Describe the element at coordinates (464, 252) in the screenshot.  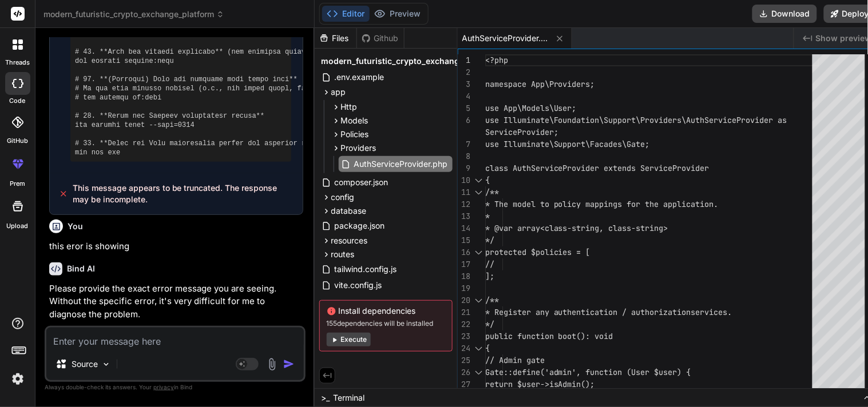
I see `div: 16` at that location.